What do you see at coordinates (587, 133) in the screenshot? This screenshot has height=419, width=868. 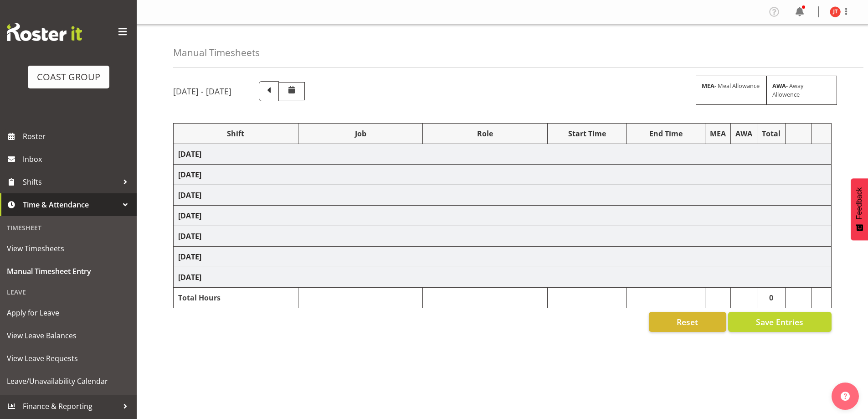 I see `div: Start Time` at bounding box center [587, 133].